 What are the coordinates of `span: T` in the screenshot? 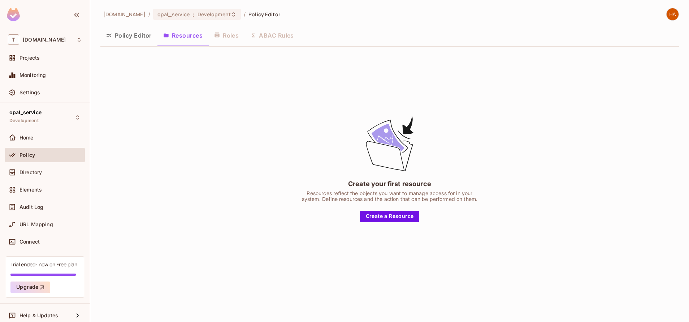 It's located at (13, 39).